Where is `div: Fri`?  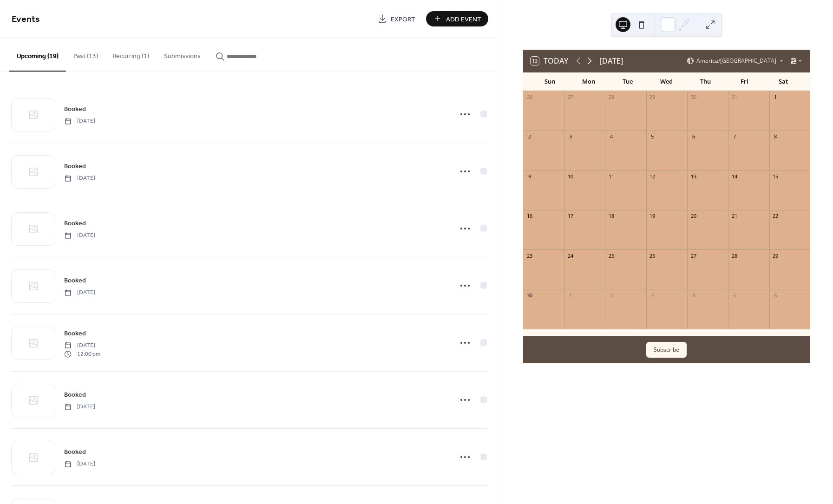 div: Fri is located at coordinates (745, 82).